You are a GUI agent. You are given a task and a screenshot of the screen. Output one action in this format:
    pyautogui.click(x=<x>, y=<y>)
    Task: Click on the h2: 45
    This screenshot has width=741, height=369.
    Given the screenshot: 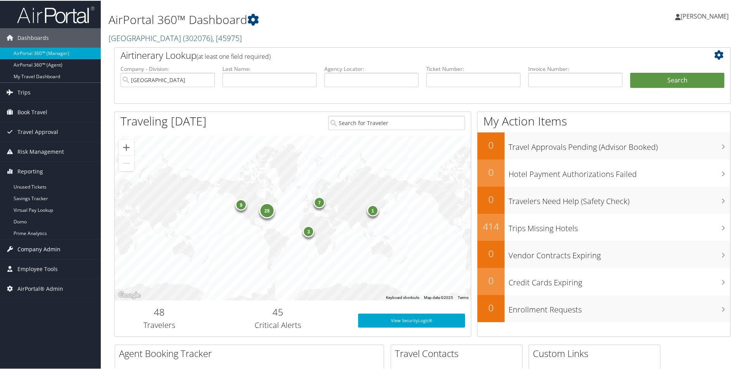 What is the action you would take?
    pyautogui.click(x=278, y=311)
    